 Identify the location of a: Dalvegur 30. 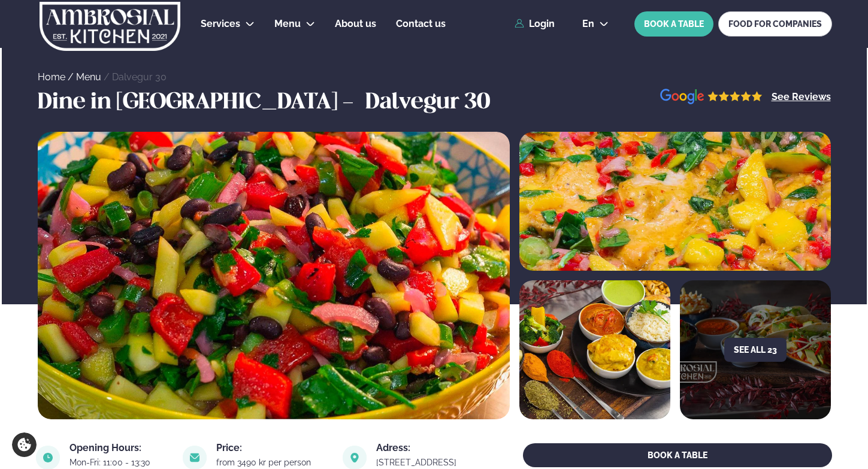
(139, 77).